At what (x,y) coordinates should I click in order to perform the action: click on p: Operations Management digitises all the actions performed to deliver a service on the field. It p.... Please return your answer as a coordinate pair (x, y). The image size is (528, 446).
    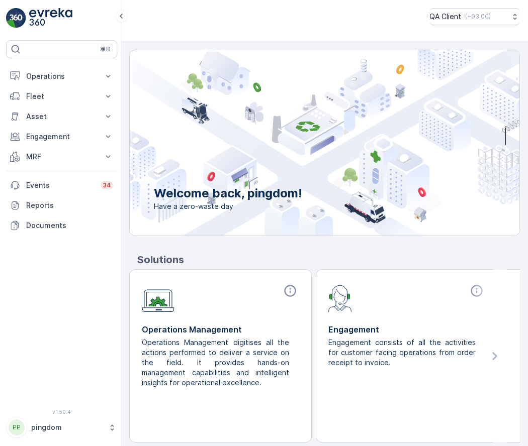
    Looking at the image, I should click on (216, 363).